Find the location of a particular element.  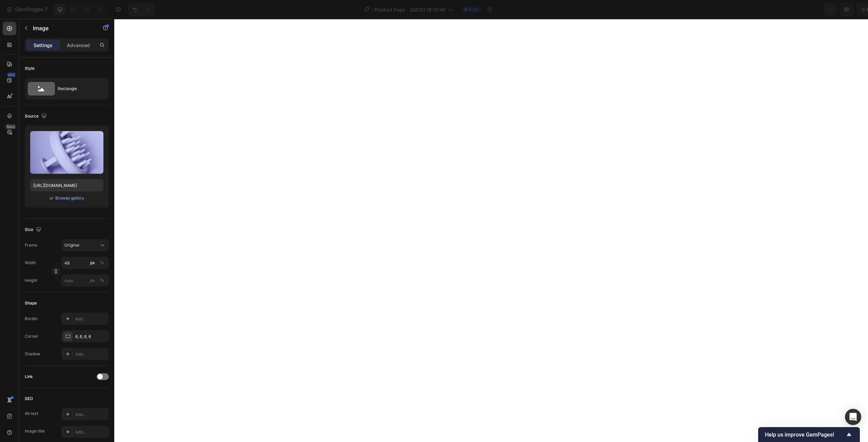

p: 7 is located at coordinates (46, 10).